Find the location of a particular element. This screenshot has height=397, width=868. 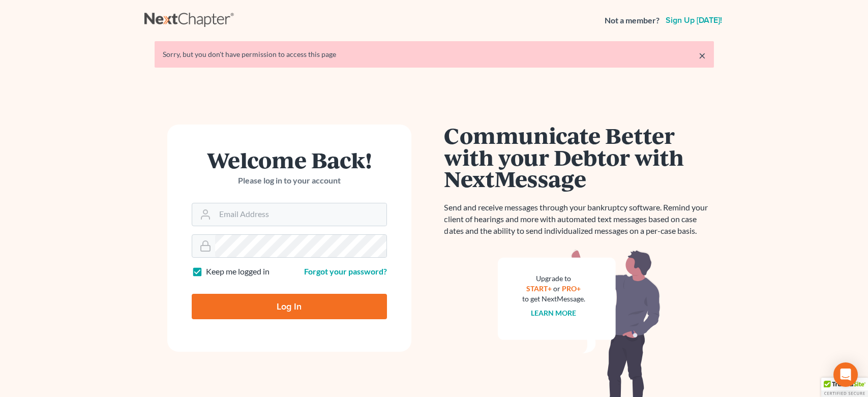

input: Email Address is located at coordinates (301, 214).